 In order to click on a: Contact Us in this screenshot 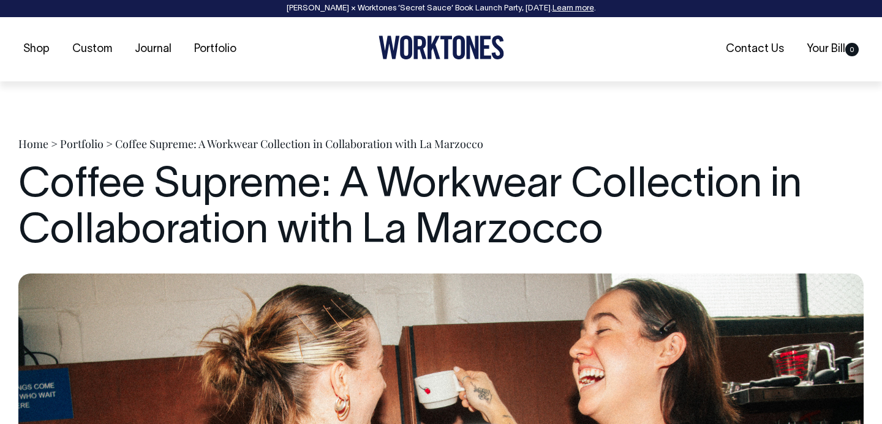, I will do `click(754, 49)`.